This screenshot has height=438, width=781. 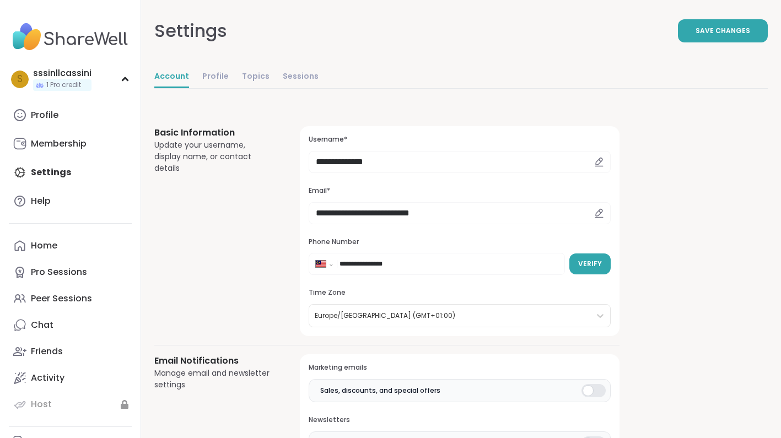 What do you see at coordinates (459, 420) in the screenshot?
I see `h3: Newsletters` at bounding box center [459, 420].